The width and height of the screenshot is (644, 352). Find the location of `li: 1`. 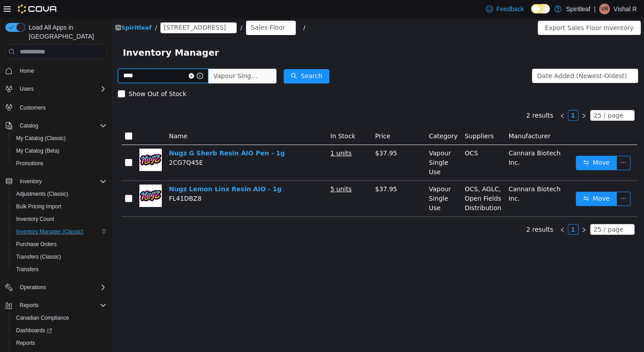

li: 1 is located at coordinates (462, 211).